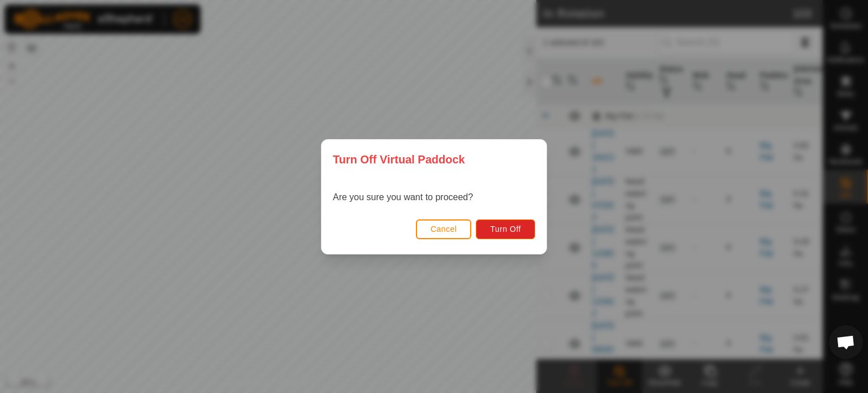  I want to click on p: Are you sure you want to proceed?, so click(403, 197).